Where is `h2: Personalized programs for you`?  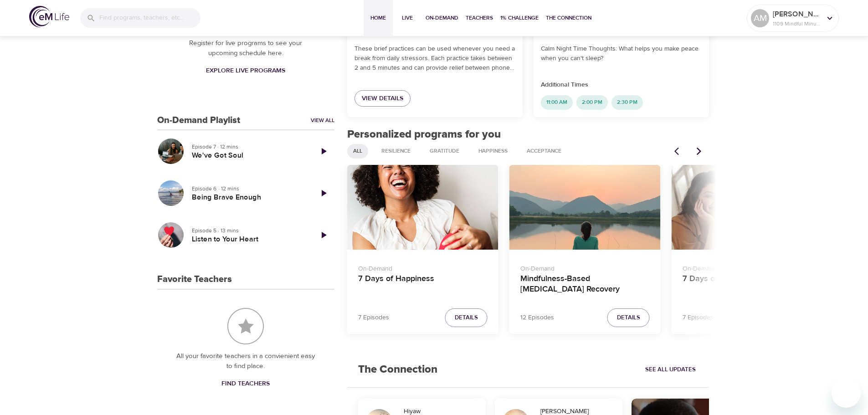 h2: Personalized programs for you is located at coordinates (528, 135).